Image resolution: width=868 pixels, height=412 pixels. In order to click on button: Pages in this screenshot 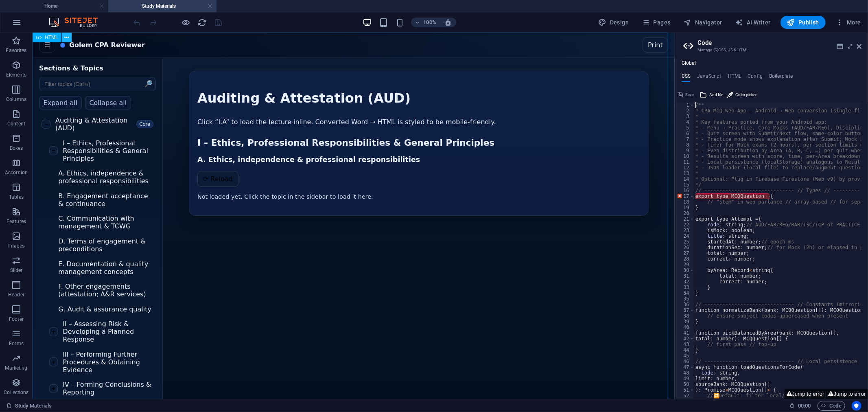, I will do `click(656, 22)`.